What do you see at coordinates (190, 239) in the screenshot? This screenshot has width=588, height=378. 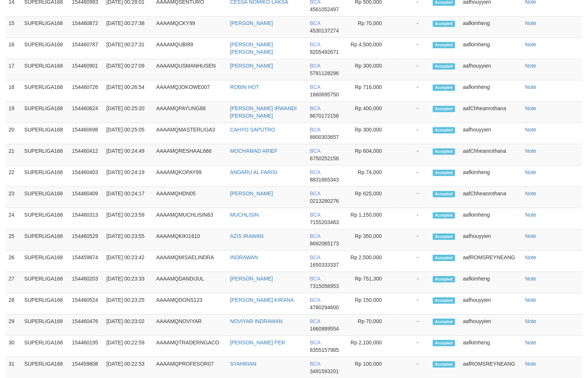 I see `td: AAAAMQKIKI1610` at bounding box center [190, 239].